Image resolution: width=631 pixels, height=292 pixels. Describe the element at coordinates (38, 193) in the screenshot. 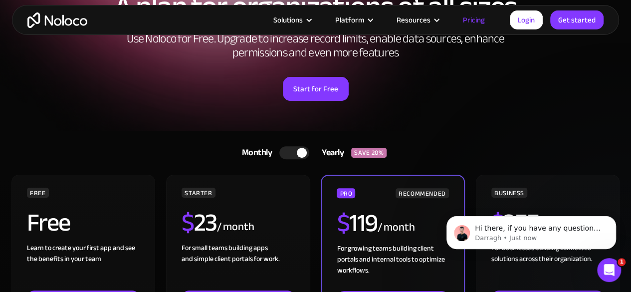

I see `div: FREE` at that location.